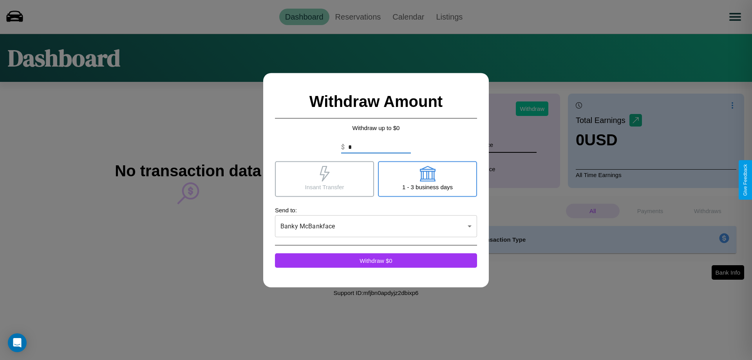 The width and height of the screenshot is (752, 360). Describe the element at coordinates (745, 180) in the screenshot. I see `div: Give Feedback` at that location.